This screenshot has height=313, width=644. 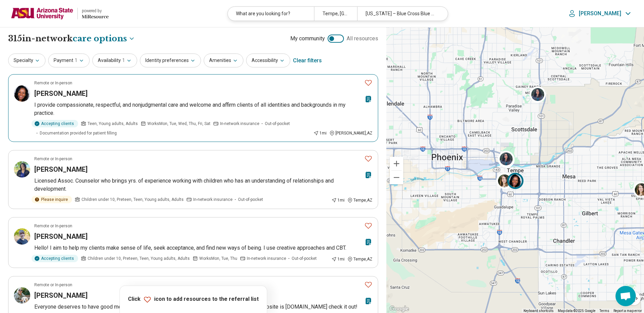 I want to click on span: Works Mon, Tue, Wed, Thu, Fri, Sat, so click(x=179, y=124).